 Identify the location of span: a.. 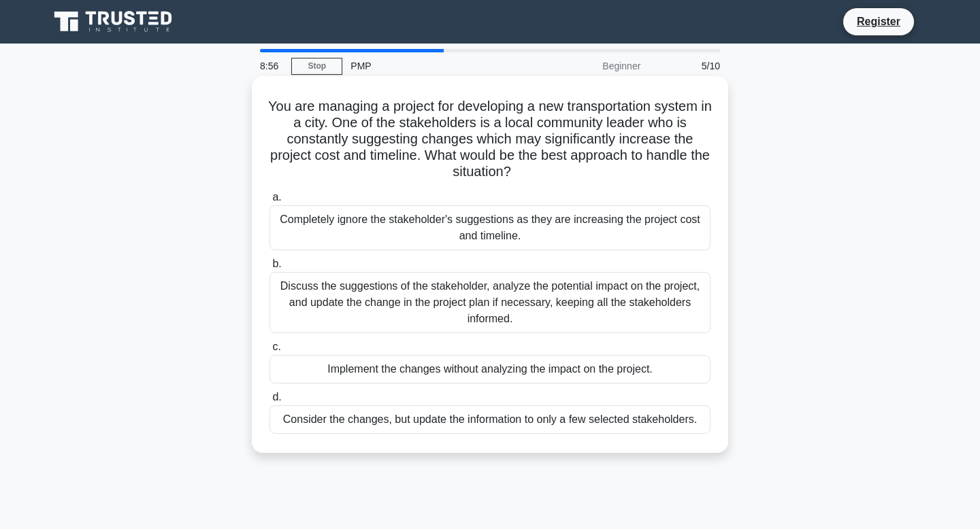
(277, 197).